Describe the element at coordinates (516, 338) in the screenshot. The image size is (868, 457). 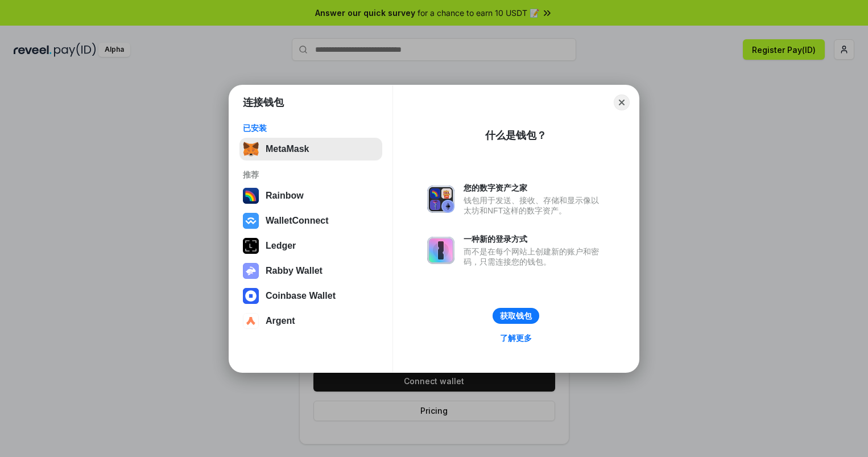
I see `a: 了解更多` at that location.